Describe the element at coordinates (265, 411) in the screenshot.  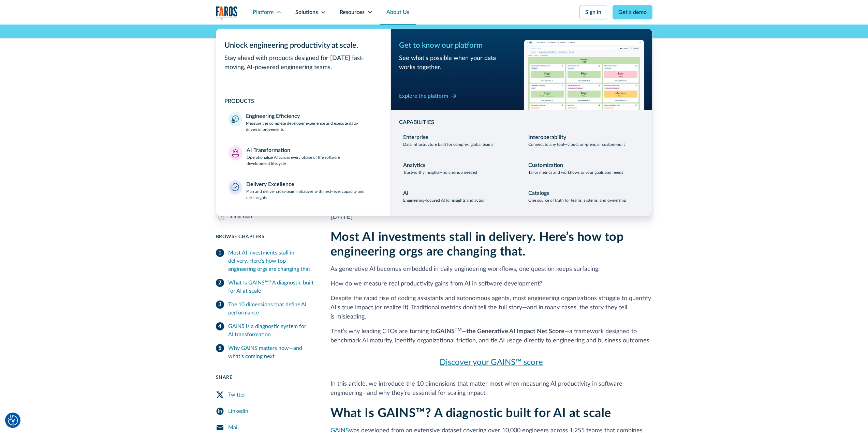
I see `a: LinkedIn Share` at that location.